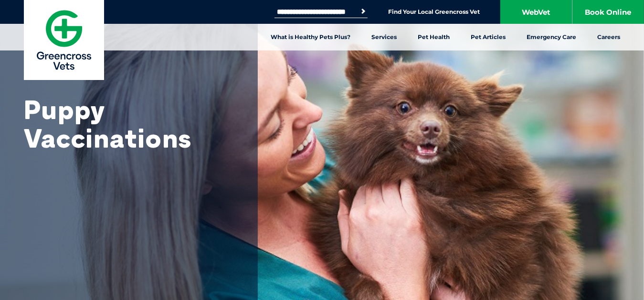 The image size is (644, 300). Describe the element at coordinates (310, 37) in the screenshot. I see `a: What is Healthy Pets Plus?` at that location.